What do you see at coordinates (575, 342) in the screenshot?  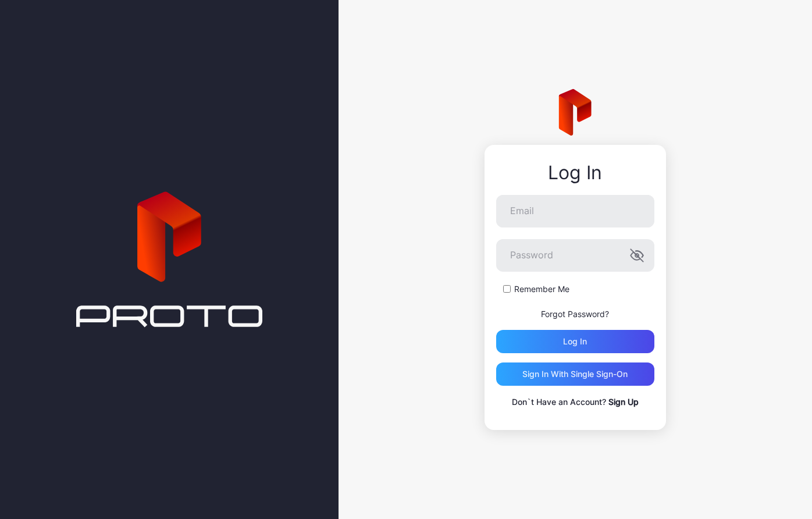 I see `button: Log in` at bounding box center [575, 342].